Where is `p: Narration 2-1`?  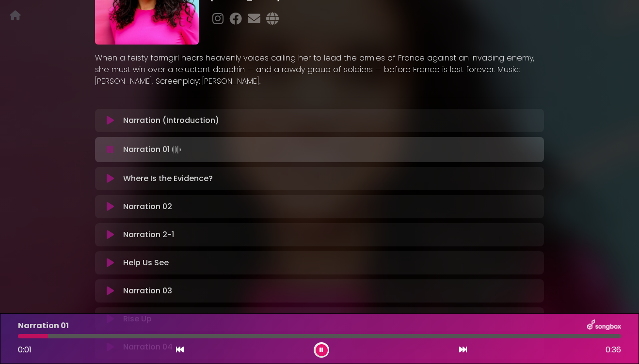 p: Narration 2-1 is located at coordinates (148, 235).